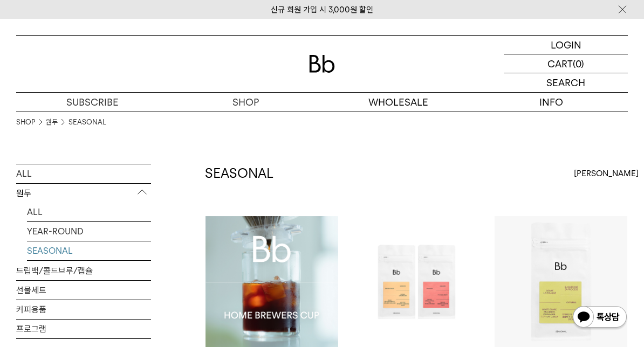  I want to click on h2: SEASONAL, so click(238, 174).